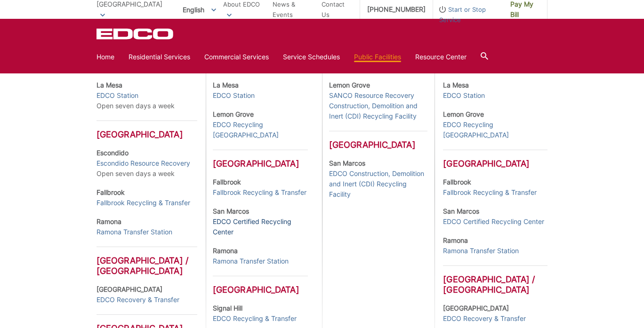  I want to click on a: Residential Services, so click(159, 57).